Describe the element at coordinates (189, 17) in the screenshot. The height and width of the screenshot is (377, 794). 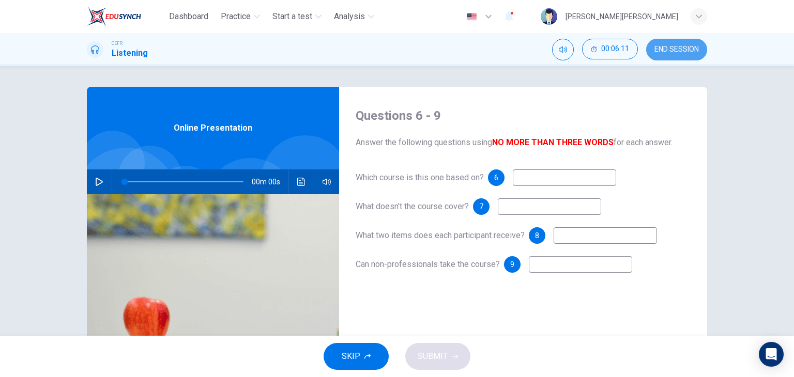
I see `span: Dashboard` at that location.